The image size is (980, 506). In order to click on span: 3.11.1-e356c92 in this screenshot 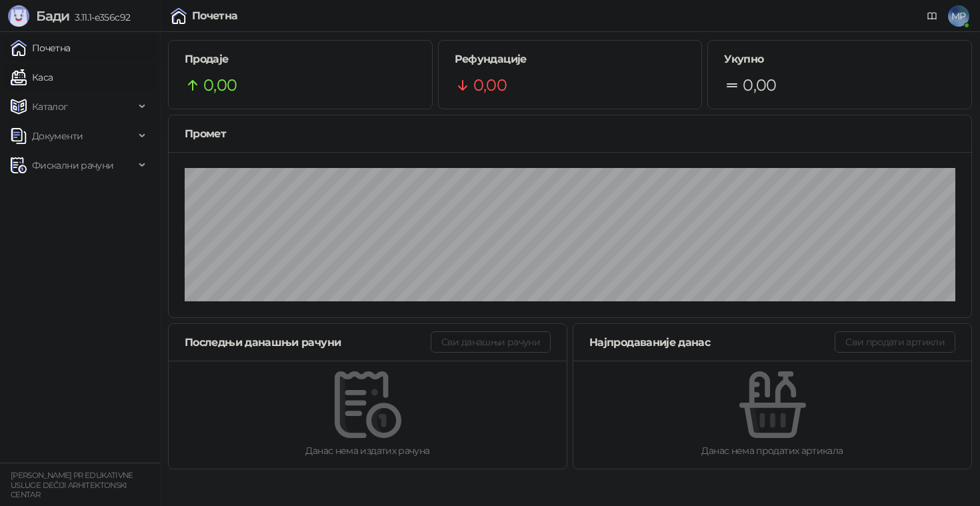, I will do `click(100, 17)`.